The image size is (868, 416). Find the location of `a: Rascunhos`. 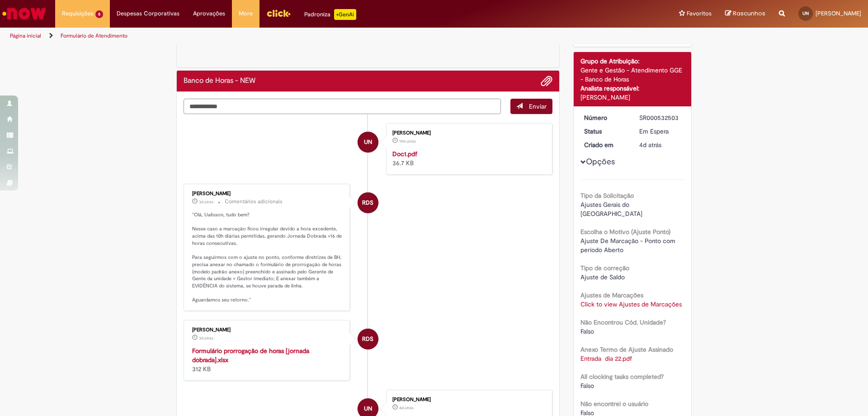

a: Rascunhos is located at coordinates (745, 13).